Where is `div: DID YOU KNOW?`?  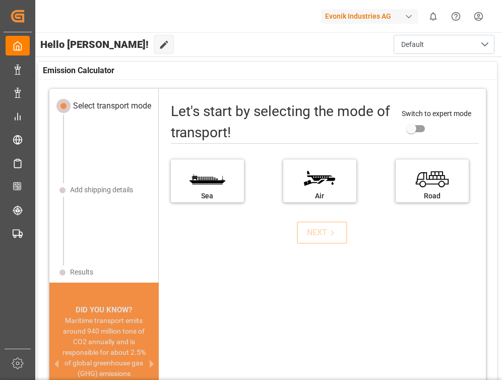 div: DID YOU KNOW? is located at coordinates (104, 309).